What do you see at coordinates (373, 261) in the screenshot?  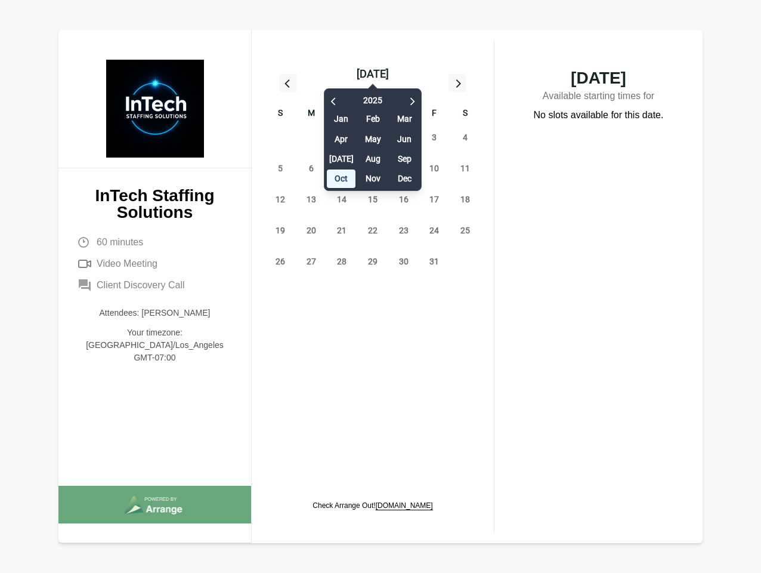 I see `span: Wednesday, October 29, 2025` at bounding box center [373, 261].